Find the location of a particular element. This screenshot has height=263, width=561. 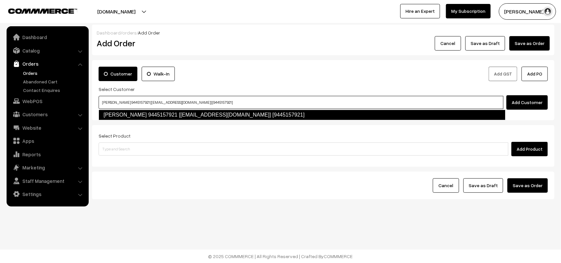

a: Marketing is located at coordinates (47, 168).